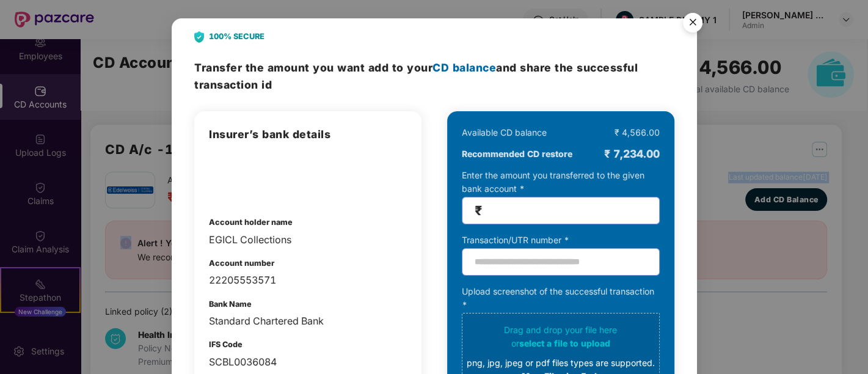  Describe the element at coordinates (637, 132) in the screenshot. I see `div: ₹ 4,566.00` at that location.